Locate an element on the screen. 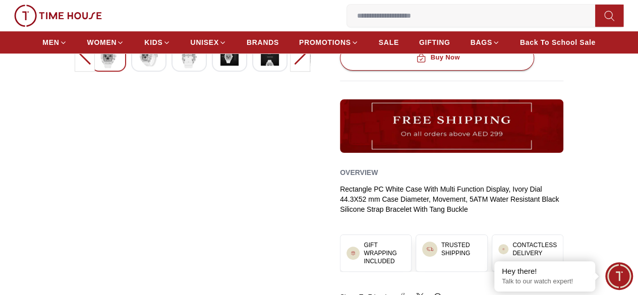 Image resolution: width=638 pixels, height=295 pixels. h3: TRUSTED SHIPPING is located at coordinates (461, 249).